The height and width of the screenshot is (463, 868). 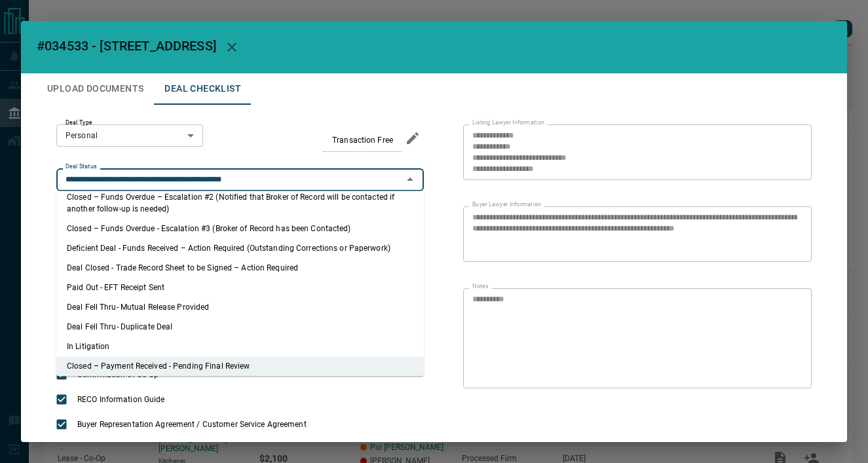 What do you see at coordinates (240, 203) in the screenshot?
I see `li: Closed – Funds Overdue – Escalation #2 (Notified that Broker of Record will be contacted if anoth...` at bounding box center [240, 203].